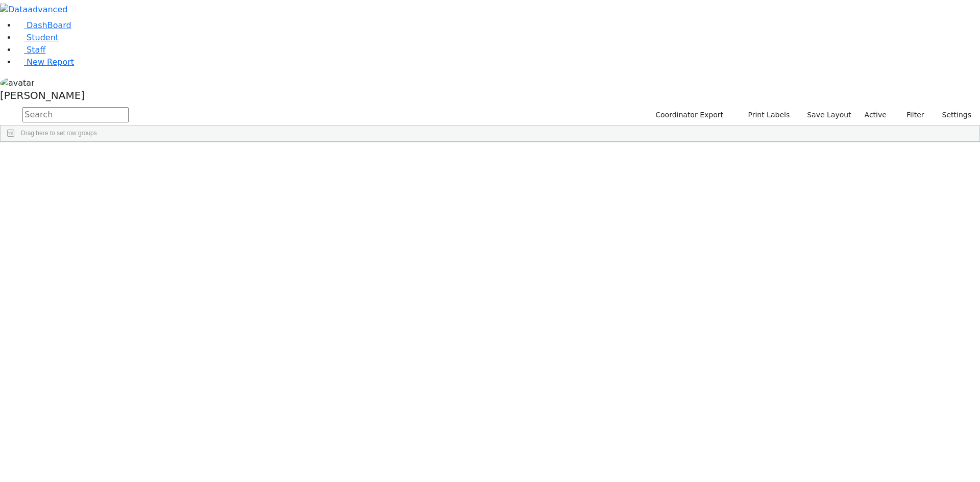  Describe the element at coordinates (829, 115) in the screenshot. I see `button: Save Layout` at that location.